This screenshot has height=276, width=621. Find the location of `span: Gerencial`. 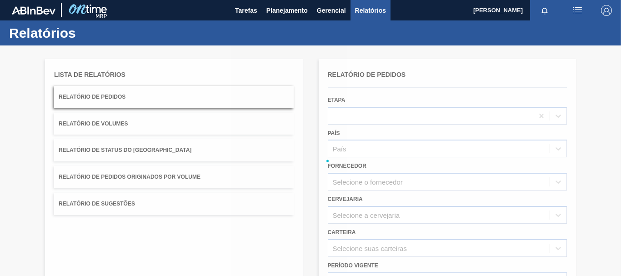

span: Gerencial is located at coordinates (332, 10).